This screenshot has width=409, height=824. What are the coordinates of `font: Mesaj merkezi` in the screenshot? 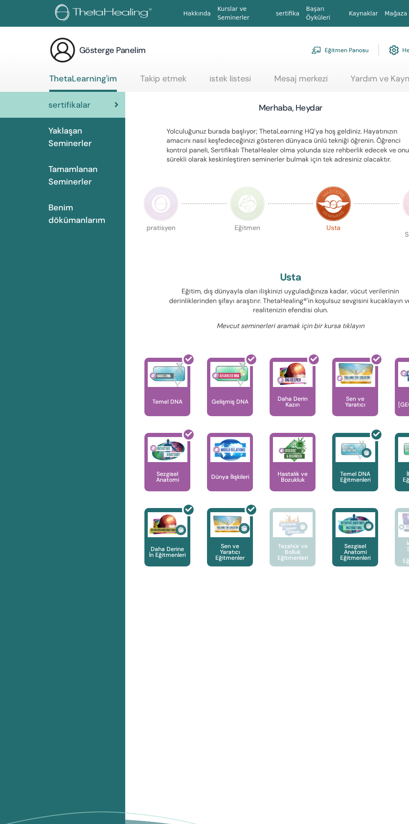 It's located at (301, 78).